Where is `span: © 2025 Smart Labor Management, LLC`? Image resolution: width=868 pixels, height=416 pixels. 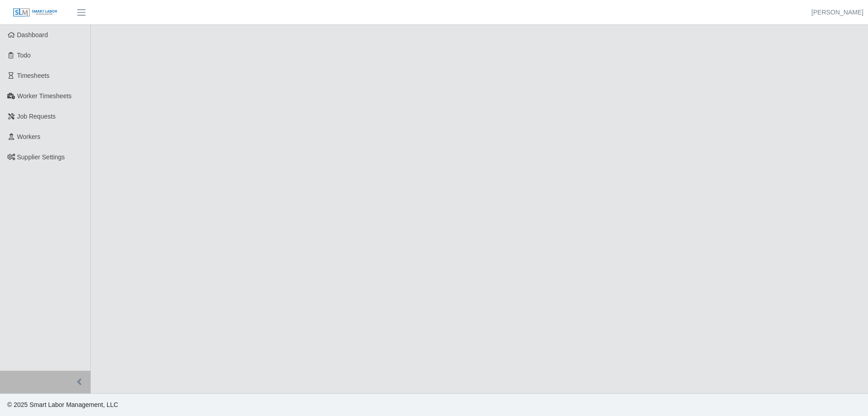
span: © 2025 Smart Labor Management, LLC is located at coordinates (62, 404).